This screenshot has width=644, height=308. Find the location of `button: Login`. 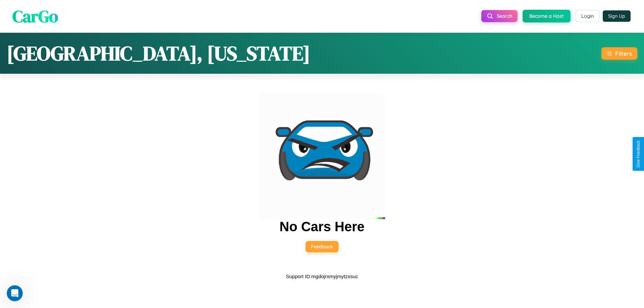

button: Login is located at coordinates (587, 16).